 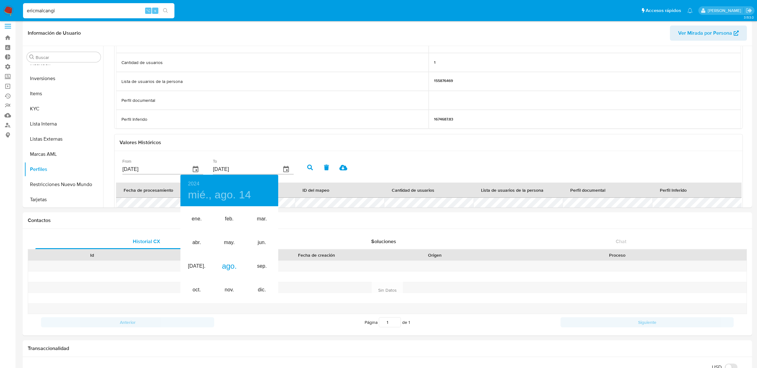 I want to click on button: mié., ago. 14, so click(x=219, y=195).